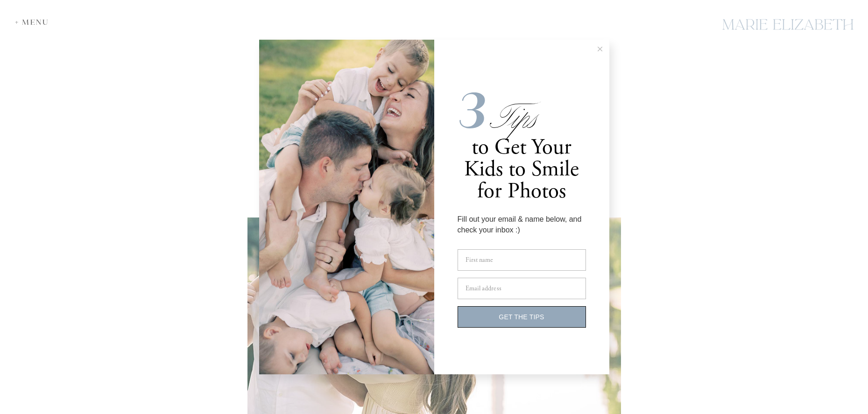  What do you see at coordinates (481, 288) in the screenshot?
I see `span: Email addre` at bounding box center [481, 288].